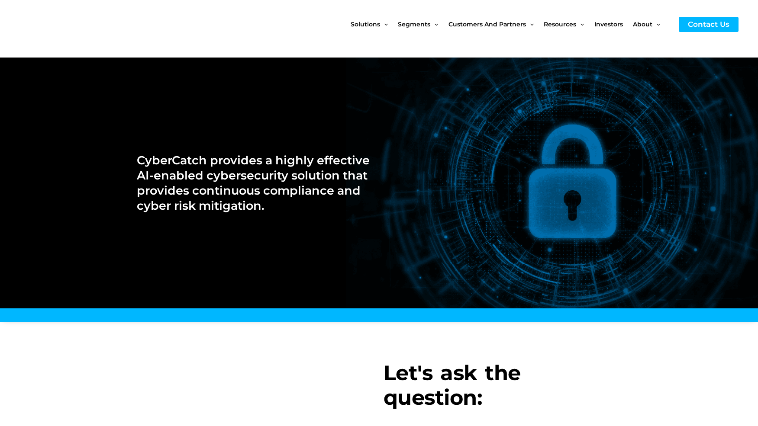 The image size is (758, 426). I want to click on h2: CyberCatch provides a highly effective AI-enabled cybersecurity solution that provides continuous..., so click(253, 183).